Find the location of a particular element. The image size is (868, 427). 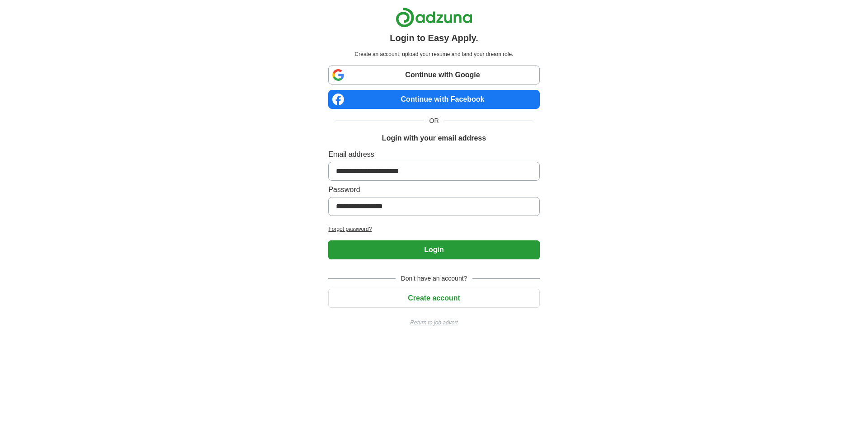

label: Password is located at coordinates (433, 190).